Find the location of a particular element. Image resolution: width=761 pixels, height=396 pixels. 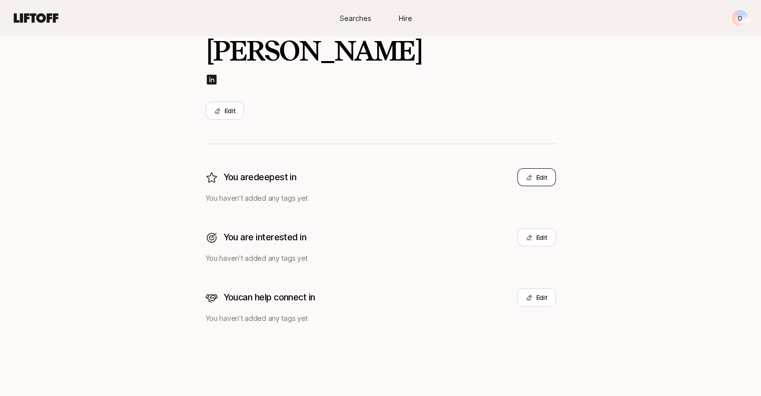

img: linkedin-logo is located at coordinates (212, 80).